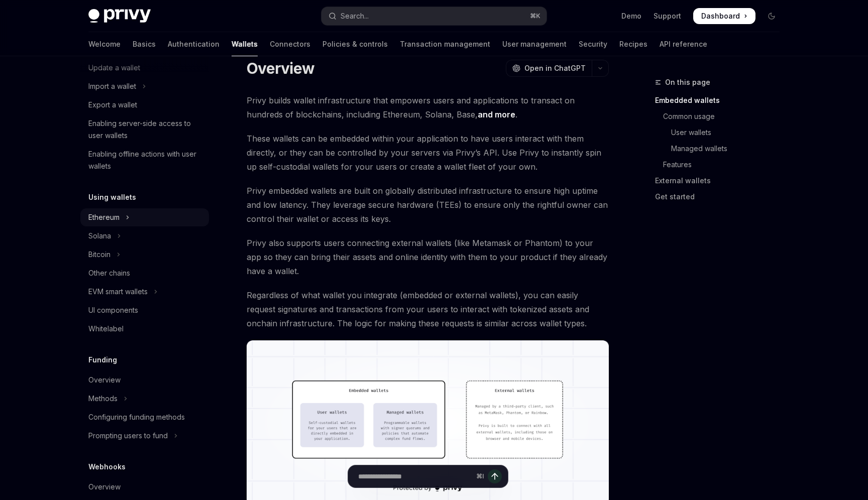 The width and height of the screenshot is (868, 500). Describe the element at coordinates (144, 44) in the screenshot. I see `a: Basics` at that location.